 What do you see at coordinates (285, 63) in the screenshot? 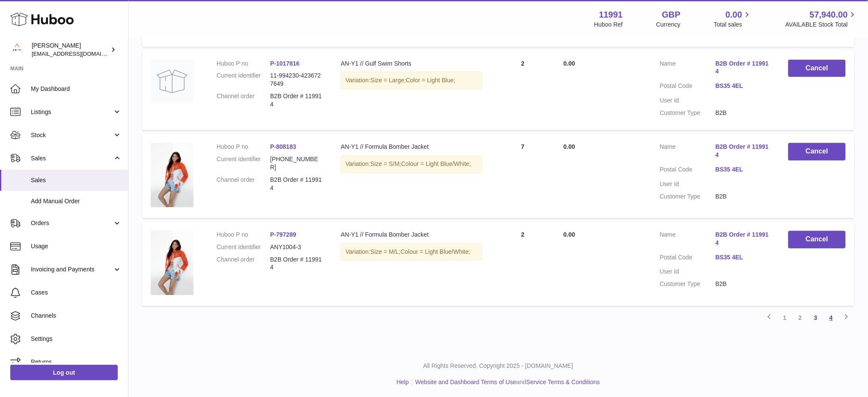
I see `a: P-1017816` at bounding box center [285, 63].